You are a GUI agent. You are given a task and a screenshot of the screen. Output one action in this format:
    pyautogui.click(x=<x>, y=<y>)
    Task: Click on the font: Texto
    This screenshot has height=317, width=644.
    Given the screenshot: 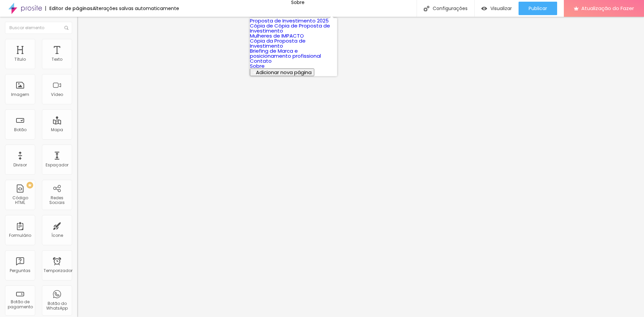 What is the action you would take?
    pyautogui.click(x=57, y=59)
    